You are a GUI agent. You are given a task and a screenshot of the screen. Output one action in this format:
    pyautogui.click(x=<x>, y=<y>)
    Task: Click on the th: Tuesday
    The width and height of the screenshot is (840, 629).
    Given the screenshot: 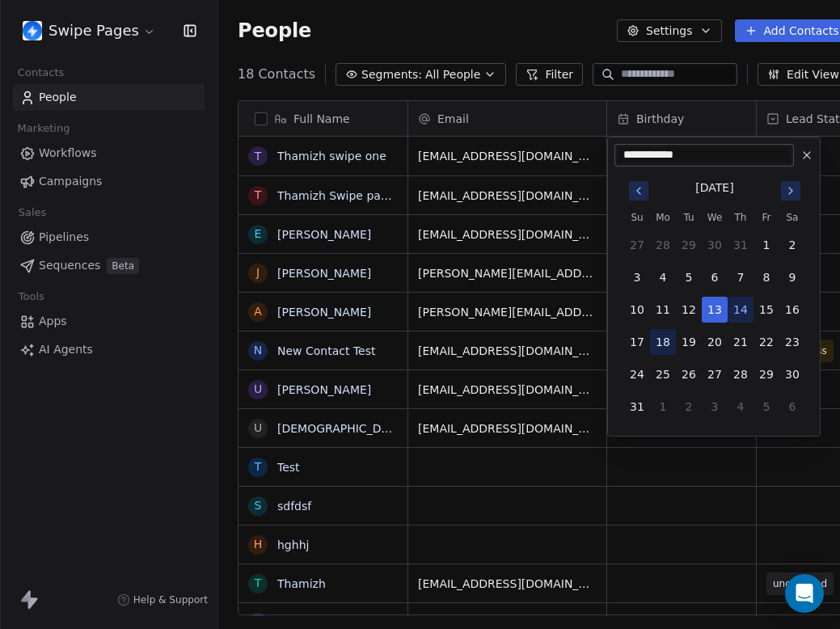 What is the action you would take?
    pyautogui.click(x=689, y=218)
    